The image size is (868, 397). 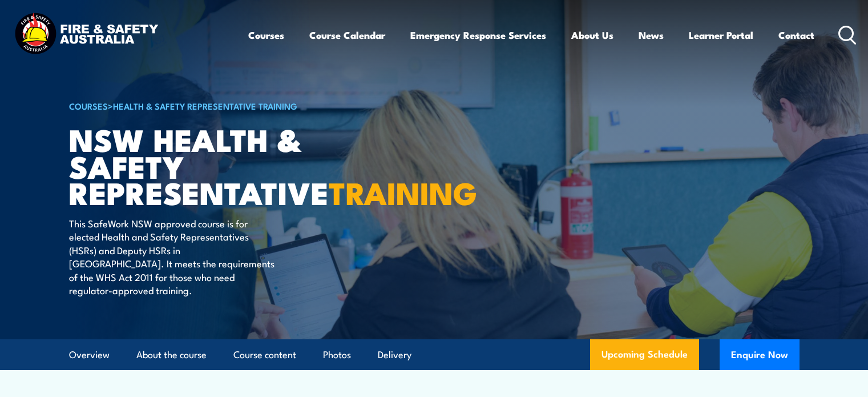 I want to click on a: Learner Portal, so click(x=721, y=35).